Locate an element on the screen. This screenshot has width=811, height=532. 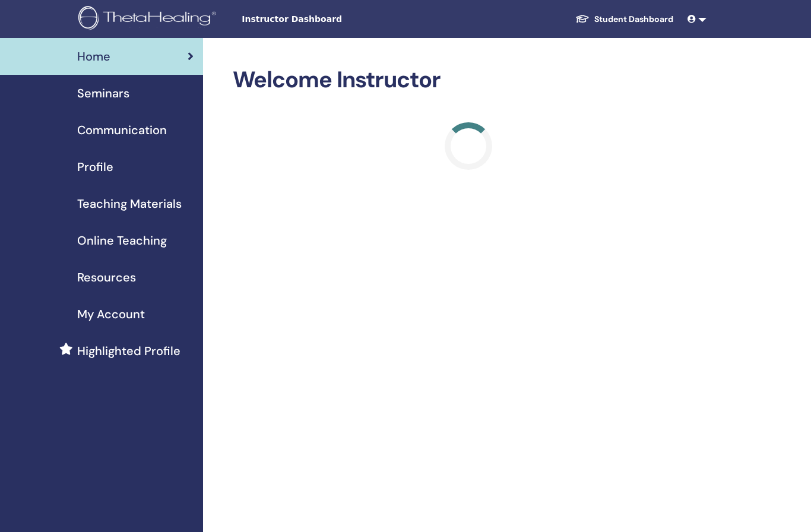
span: Highlighted Profile is located at coordinates (129, 351).